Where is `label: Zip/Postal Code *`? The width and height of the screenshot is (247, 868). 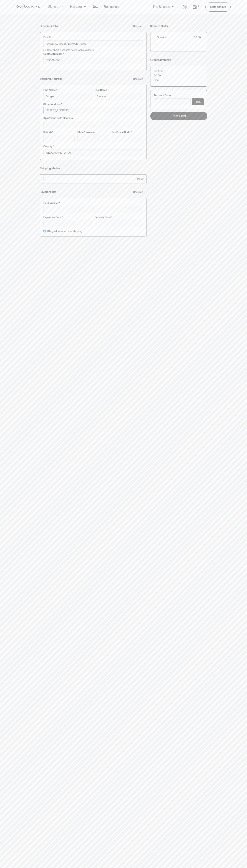
label: Zip/Postal Code * is located at coordinates (127, 132).